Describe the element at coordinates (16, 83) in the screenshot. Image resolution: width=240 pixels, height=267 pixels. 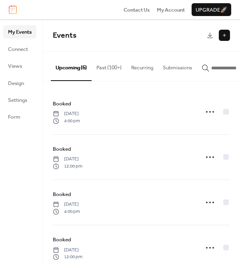
I see `span: Design` at that location.